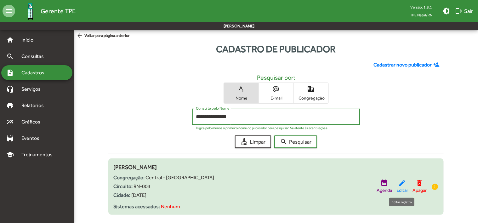 This screenshot has width=478, height=223. I want to click on span: Pesquisar, so click(296, 142).